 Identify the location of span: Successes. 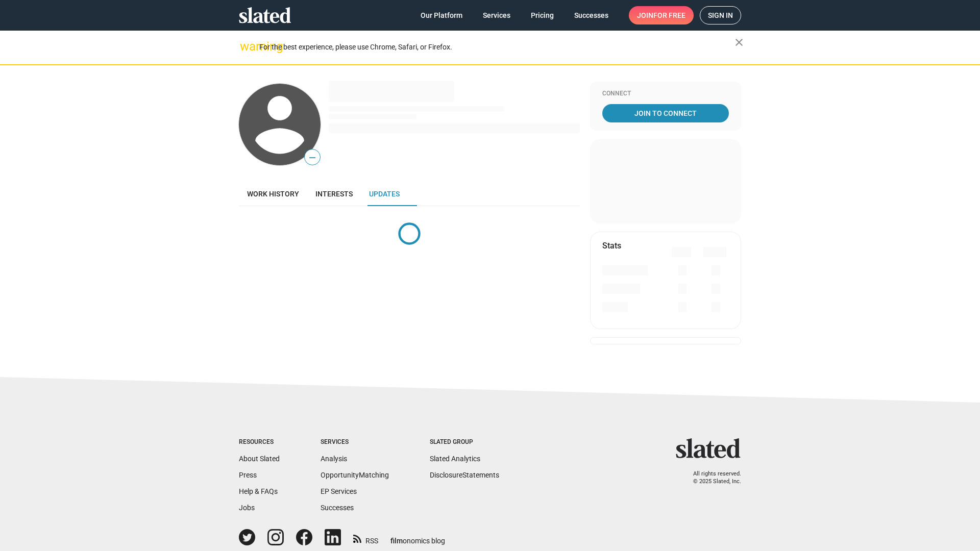
(591, 15).